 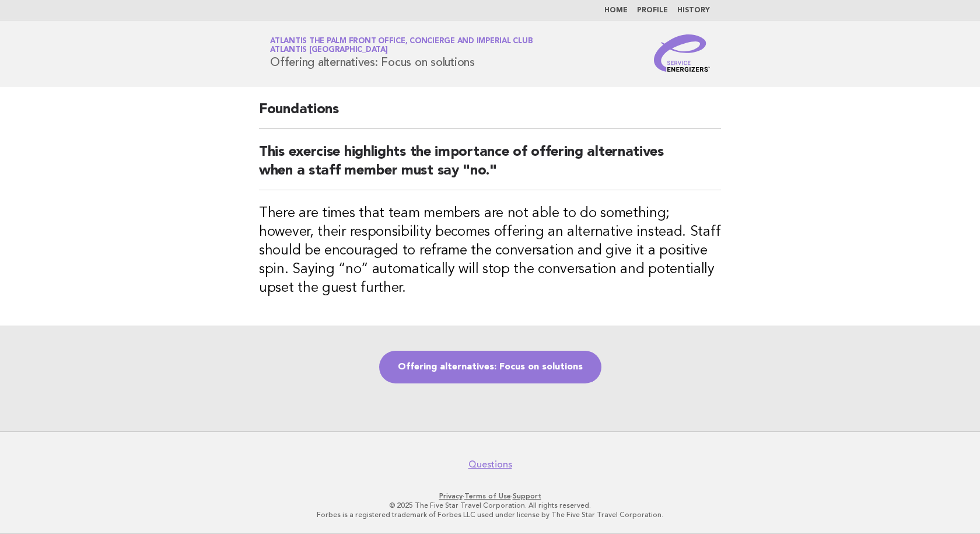 What do you see at coordinates (490, 367) in the screenshot?
I see `a: Offering alternatives: Focus on solutions` at bounding box center [490, 367].